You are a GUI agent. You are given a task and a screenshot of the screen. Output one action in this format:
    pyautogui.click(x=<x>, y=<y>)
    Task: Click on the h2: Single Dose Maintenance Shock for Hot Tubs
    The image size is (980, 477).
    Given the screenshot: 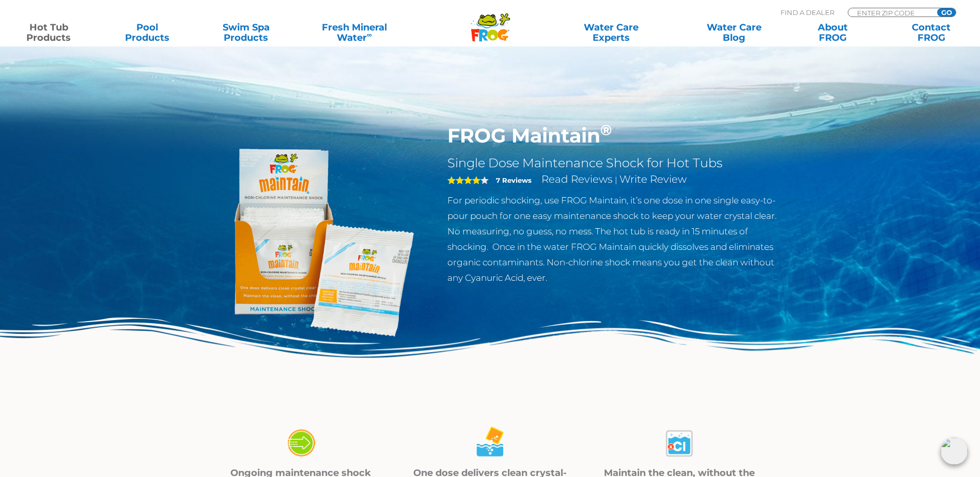 What is the action you would take?
    pyautogui.click(x=615, y=163)
    